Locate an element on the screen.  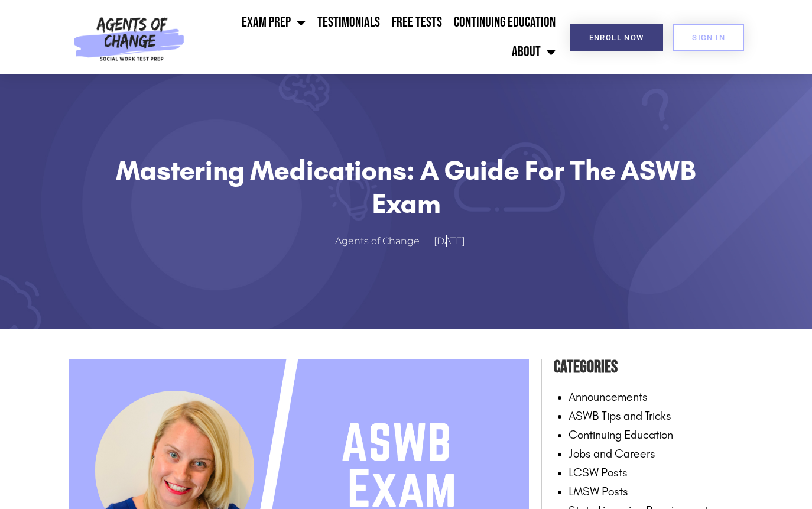
span: Agents of Change is located at coordinates (377, 241).